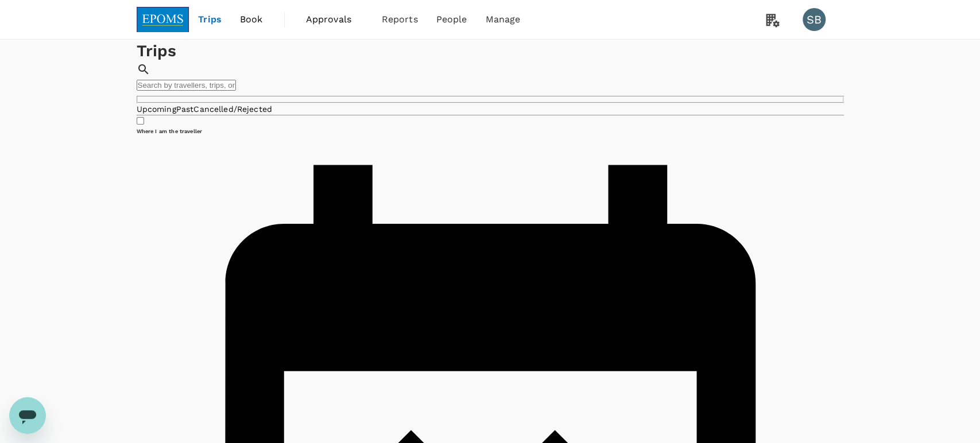 The width and height of the screenshot is (980, 443). What do you see at coordinates (335, 19) in the screenshot?
I see `span: Approvals` at bounding box center [335, 19].